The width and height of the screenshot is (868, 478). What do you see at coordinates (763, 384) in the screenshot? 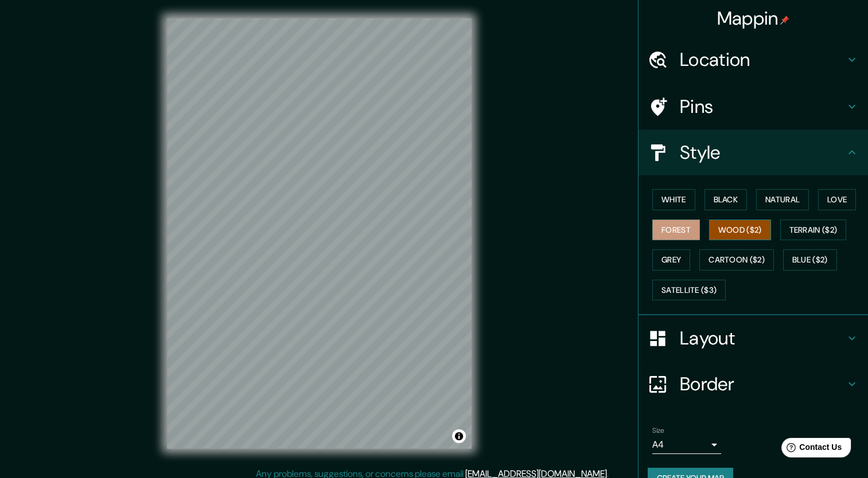
I see `h4: Border` at bounding box center [763, 384].